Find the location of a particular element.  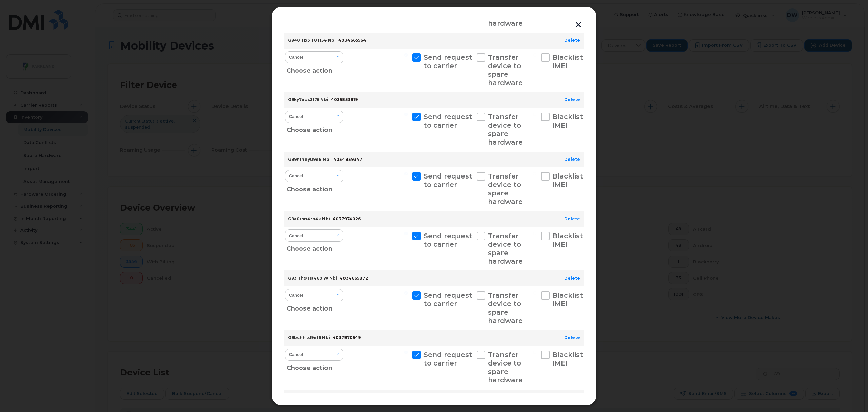

span: 4037970549 is located at coordinates (347, 337).